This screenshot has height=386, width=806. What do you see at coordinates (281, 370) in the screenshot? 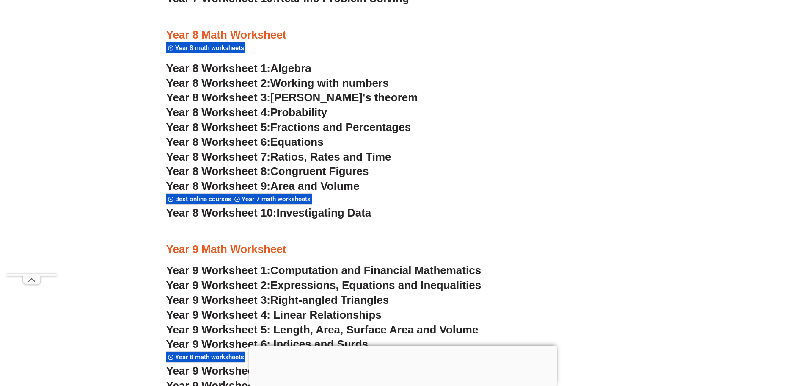
I see `span: Year 9 Worksheet 7: Properties of Geometry` at bounding box center [281, 370].